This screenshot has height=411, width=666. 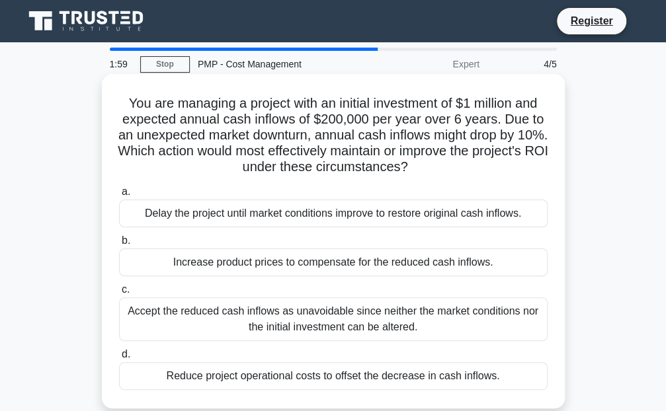 I want to click on a: Register, so click(x=591, y=21).